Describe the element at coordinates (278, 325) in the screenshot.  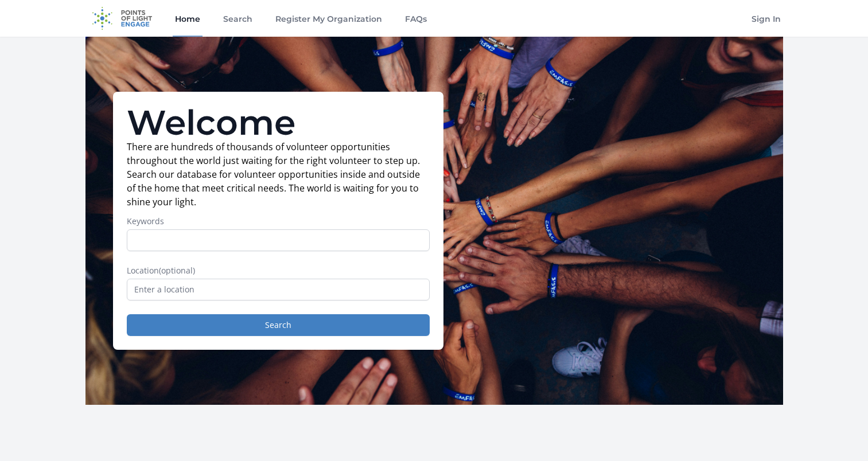
I see `button: Search` at that location.